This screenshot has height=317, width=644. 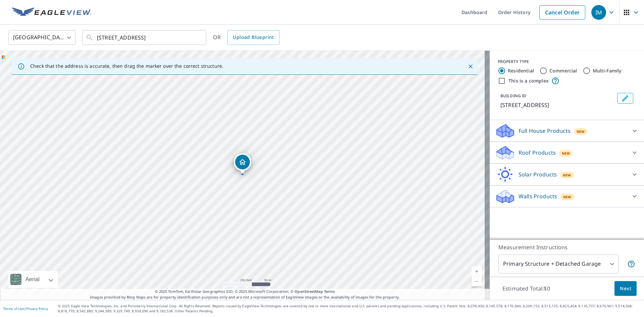 I want to click on label: Residential, so click(x=521, y=71).